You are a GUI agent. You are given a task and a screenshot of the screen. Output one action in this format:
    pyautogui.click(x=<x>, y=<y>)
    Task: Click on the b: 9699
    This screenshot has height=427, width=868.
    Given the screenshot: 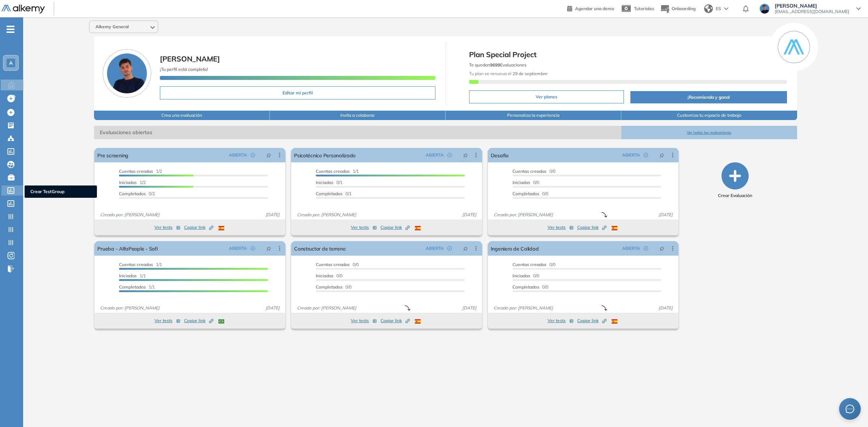 What is the action you would take?
    pyautogui.click(x=496, y=64)
    